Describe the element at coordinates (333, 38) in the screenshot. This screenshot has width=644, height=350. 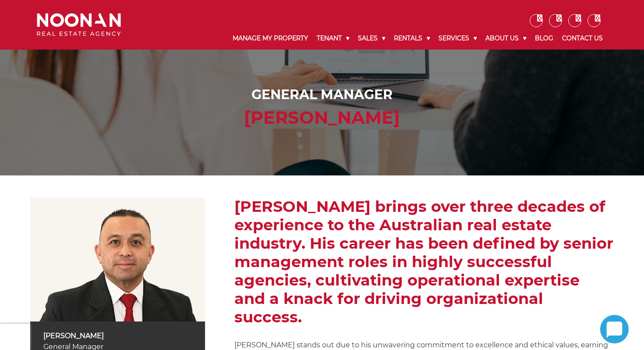
I see `a: Tenant` at that location.